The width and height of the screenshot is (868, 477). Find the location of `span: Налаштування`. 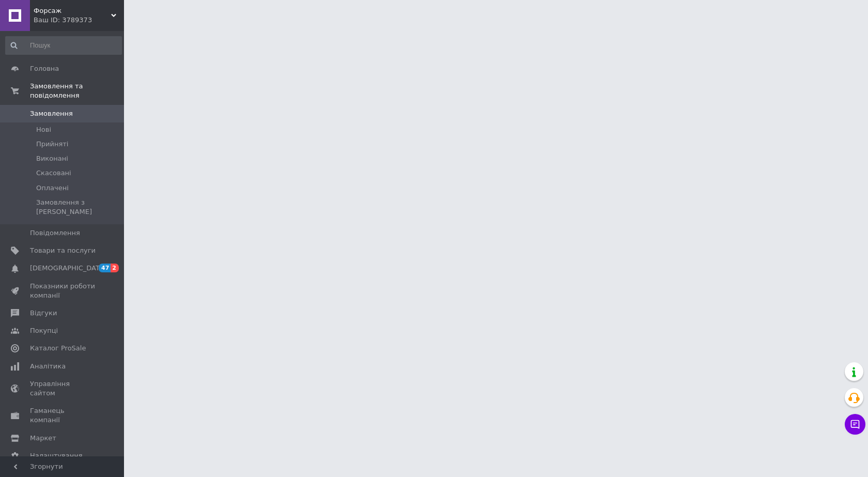

span: Налаштування is located at coordinates (56, 456).